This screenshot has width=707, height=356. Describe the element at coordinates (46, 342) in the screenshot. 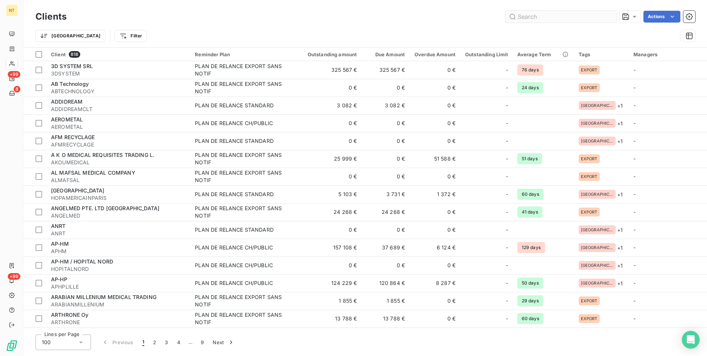

I see `span: 100` at that location.